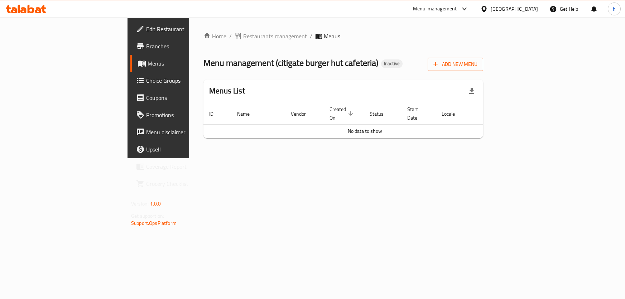  Describe the element at coordinates (452, 114) in the screenshot. I see `span: Locale` at that location.